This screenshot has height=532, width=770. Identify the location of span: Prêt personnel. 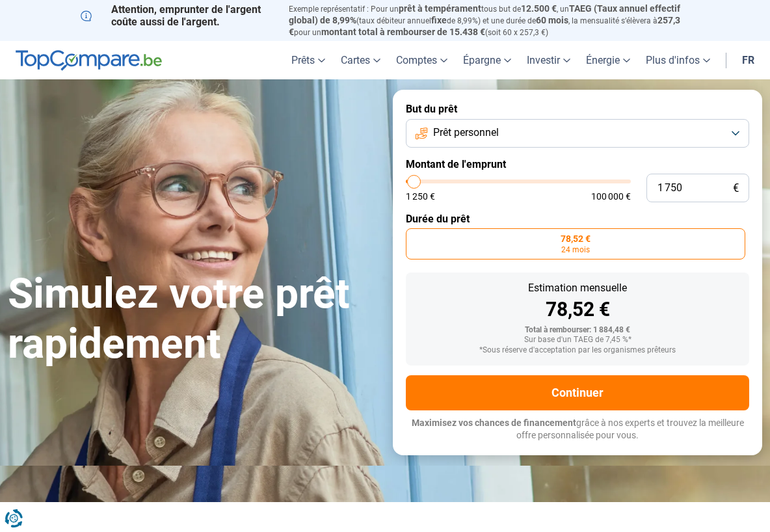
(465, 133).